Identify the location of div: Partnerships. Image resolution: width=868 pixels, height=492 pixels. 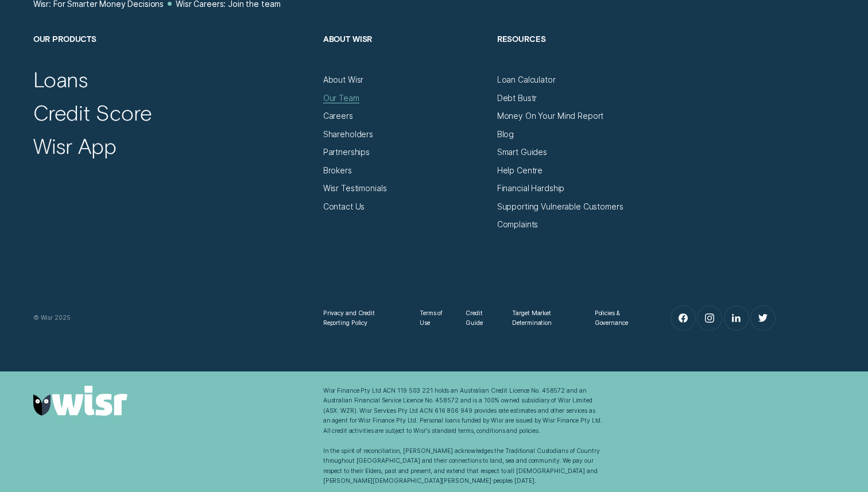
(346, 152).